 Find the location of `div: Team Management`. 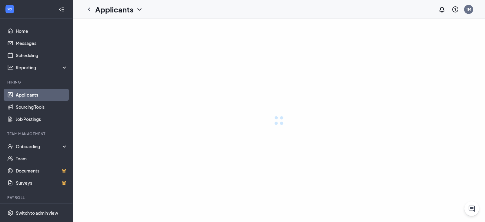

div: Team Management is located at coordinates (37, 133).